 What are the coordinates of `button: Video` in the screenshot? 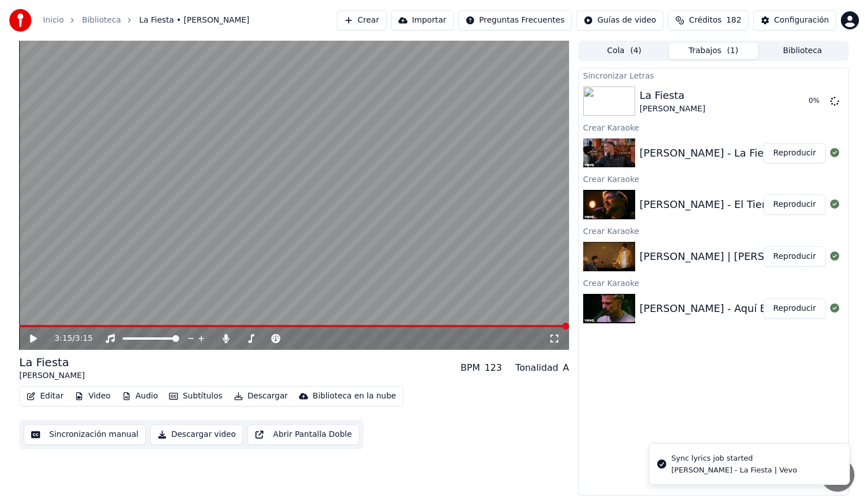 It's located at (92, 396).